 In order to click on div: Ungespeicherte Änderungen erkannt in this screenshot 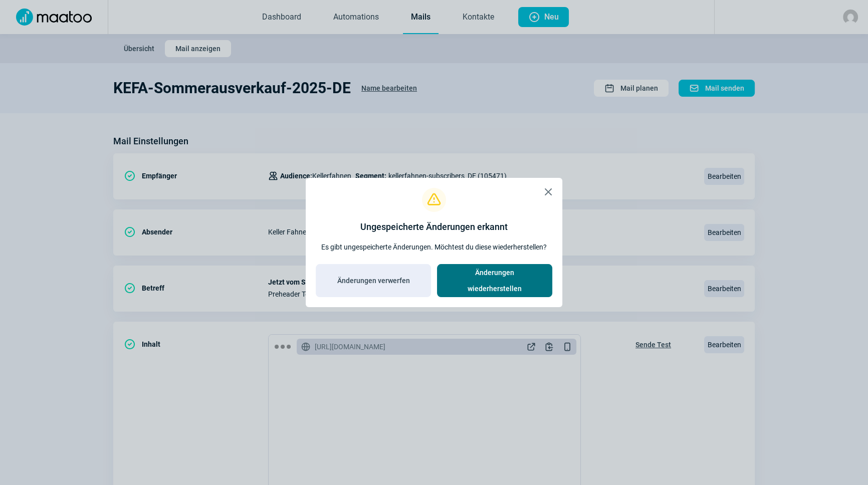, I will do `click(434, 227)`.